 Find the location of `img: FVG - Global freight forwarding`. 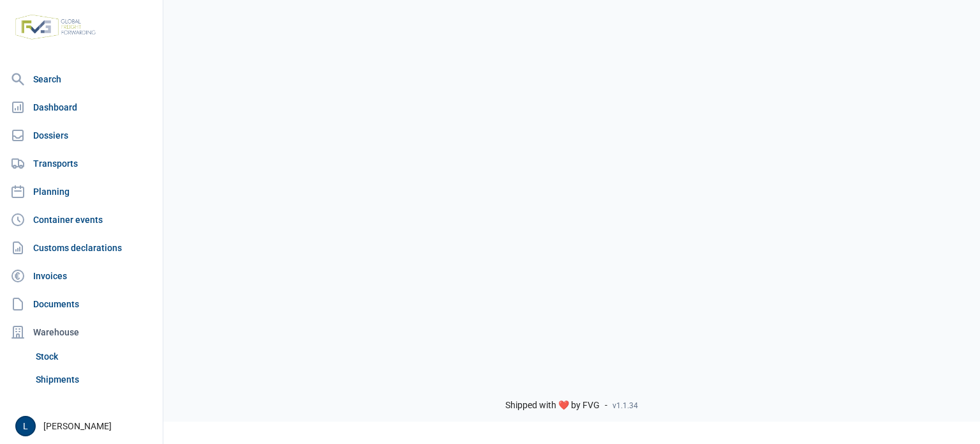

img: FVG - Global freight forwarding is located at coordinates (56, 27).